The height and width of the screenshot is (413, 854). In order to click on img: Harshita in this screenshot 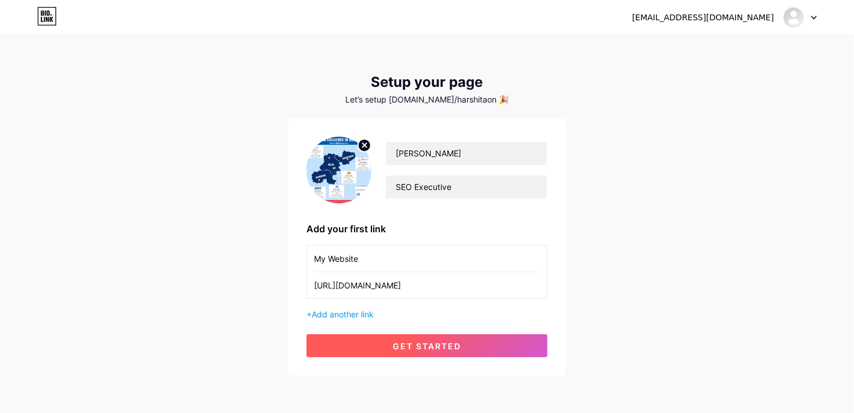, I will do `click(794, 17)`.